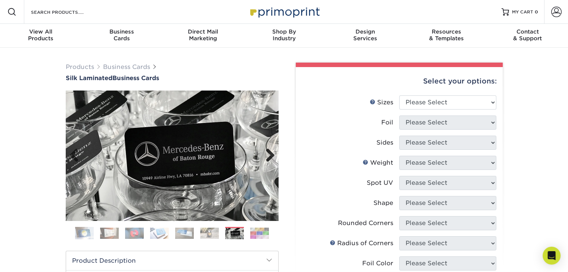  I want to click on a: DesignServices, so click(365, 36).